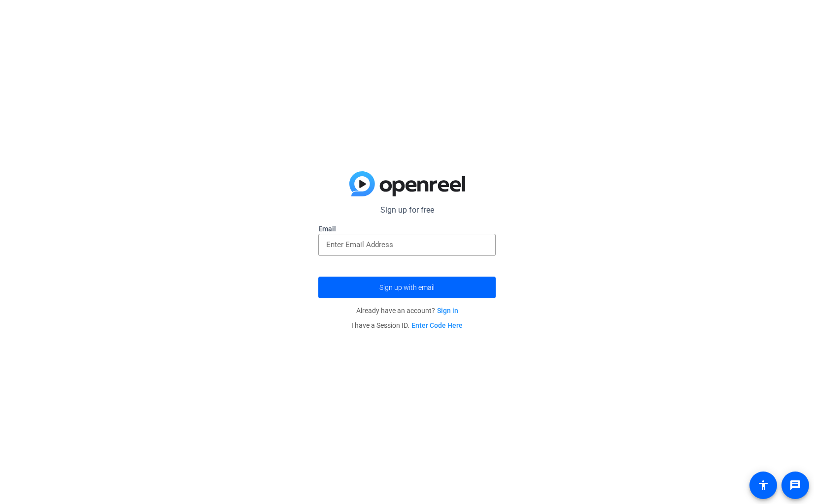 The width and height of the screenshot is (814, 504). What do you see at coordinates (407, 184) in the screenshot?
I see `img: blue-gradient.svg` at bounding box center [407, 184].